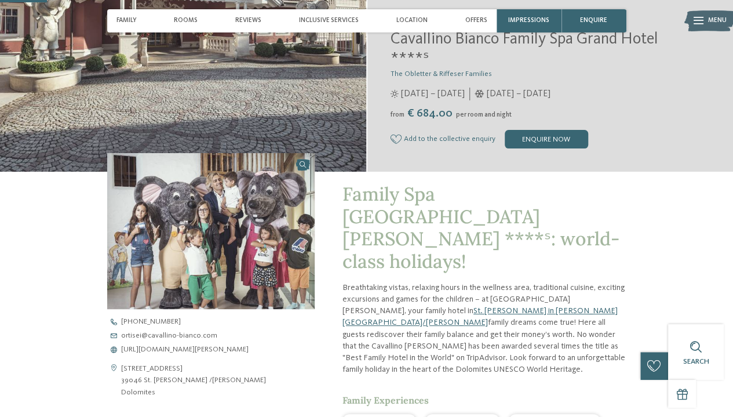 This screenshot has width=733, height=417. What do you see at coordinates (126, 20) in the screenshot?
I see `span: Family` at bounding box center [126, 20].